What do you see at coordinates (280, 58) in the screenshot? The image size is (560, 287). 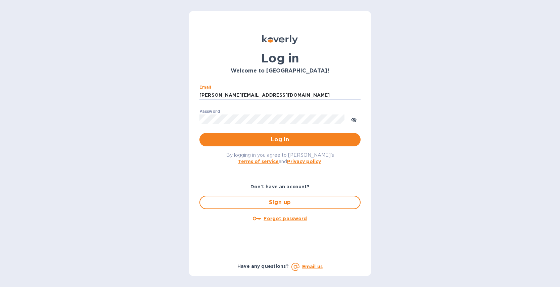 I see `h1: Log in` at bounding box center [280, 58].